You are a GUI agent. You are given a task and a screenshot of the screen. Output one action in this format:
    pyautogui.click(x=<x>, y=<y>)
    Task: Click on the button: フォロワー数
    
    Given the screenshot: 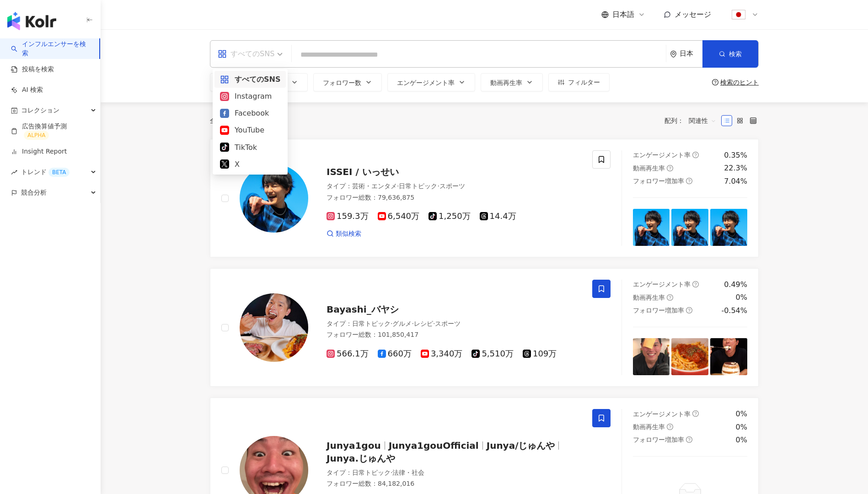 What is the action you would take?
    pyautogui.click(x=348, y=82)
    